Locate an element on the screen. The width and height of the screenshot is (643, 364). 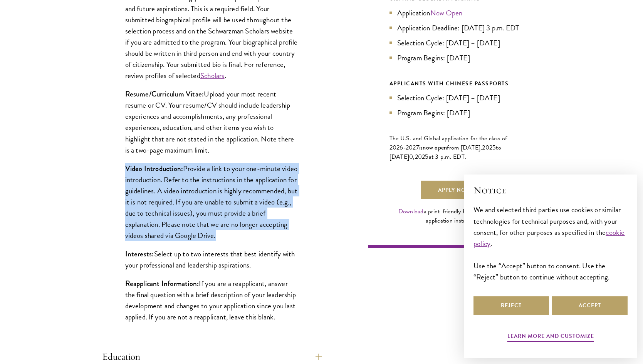
span: The U.S. and Global application for the class of 202 is located at coordinates (448, 143).